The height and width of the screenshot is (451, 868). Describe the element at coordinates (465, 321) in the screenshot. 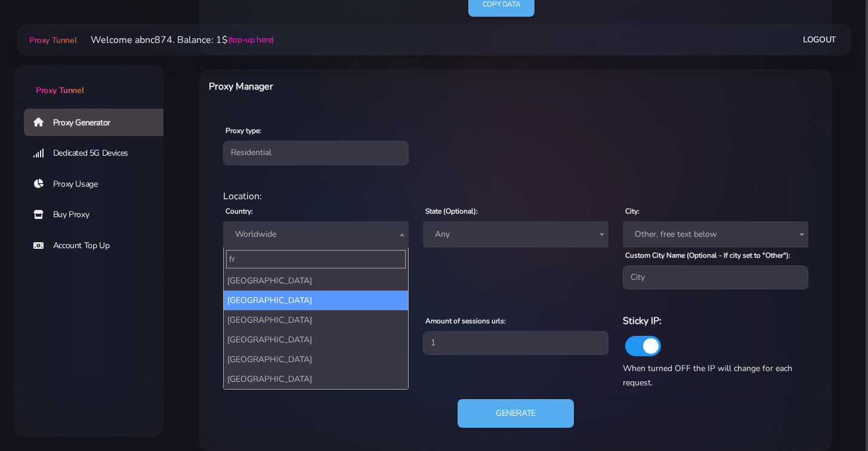

I see `label: Amount of sessions urls:` at that location.